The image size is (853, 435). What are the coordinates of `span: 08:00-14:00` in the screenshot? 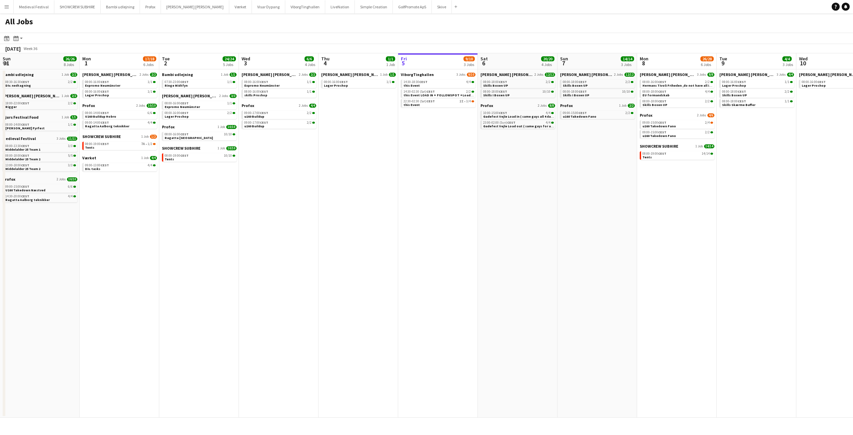 It's located at (17, 125).